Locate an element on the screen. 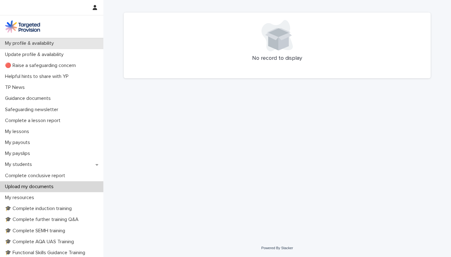  p: Complete conclusive report is located at coordinates (36, 176).